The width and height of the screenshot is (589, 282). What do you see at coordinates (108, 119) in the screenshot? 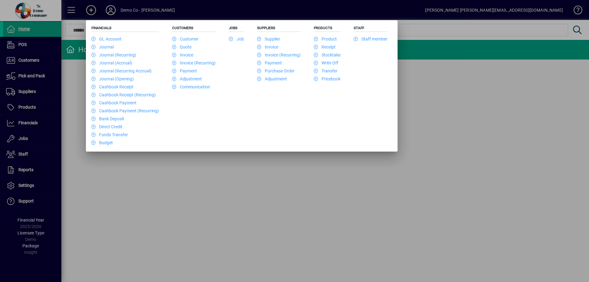
I see `a: Bank Deposit` at bounding box center [108, 119].